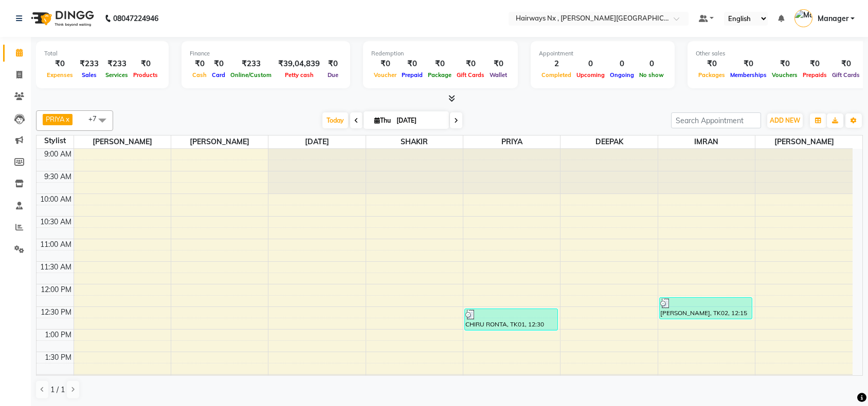 Image resolution: width=868 pixels, height=406 pixels. What do you see at coordinates (61, 19) in the screenshot?
I see `img: logo` at bounding box center [61, 19].